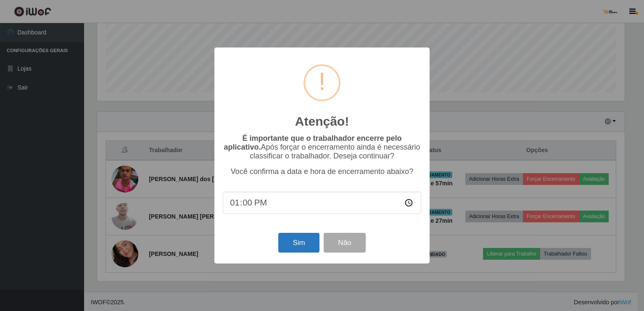 The height and width of the screenshot is (311, 644). Describe the element at coordinates (322, 172) in the screenshot. I see `p: Você confirma a data e hora de encerramento abaixo?` at that location.